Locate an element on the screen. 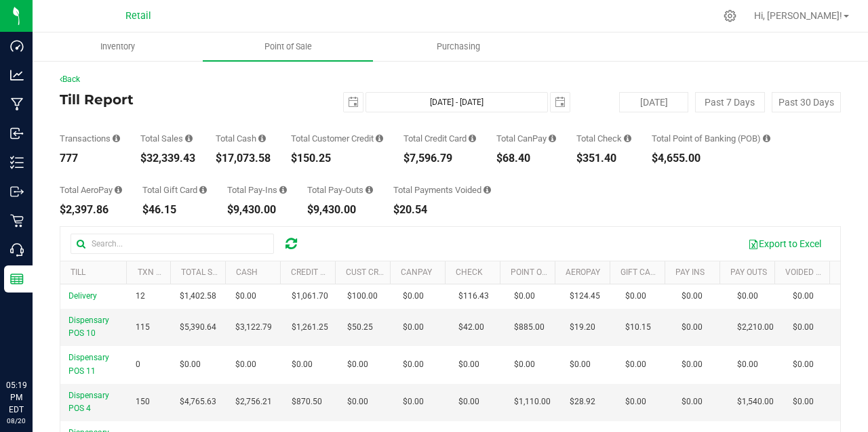 The image size is (868, 432). span: $50.25 is located at coordinates (360, 327).